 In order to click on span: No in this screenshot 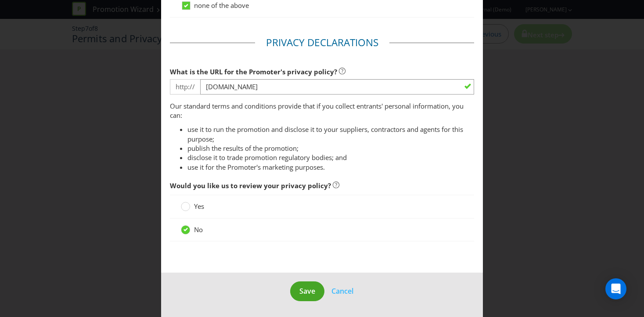, I will do `click(199, 229)`.